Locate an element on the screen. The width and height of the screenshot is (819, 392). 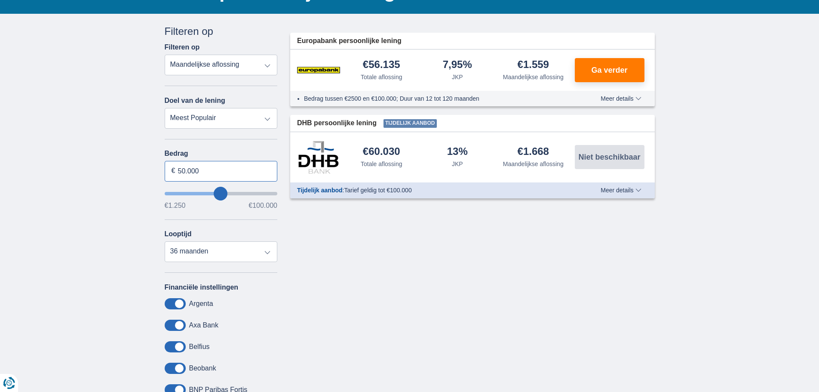
div: €60.030 is located at coordinates (381, 152).